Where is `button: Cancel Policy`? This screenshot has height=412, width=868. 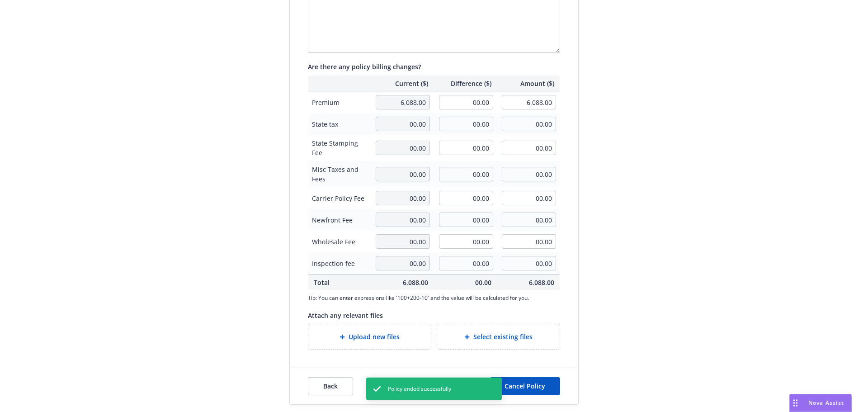 button: Cancel Policy is located at coordinates (525, 387).